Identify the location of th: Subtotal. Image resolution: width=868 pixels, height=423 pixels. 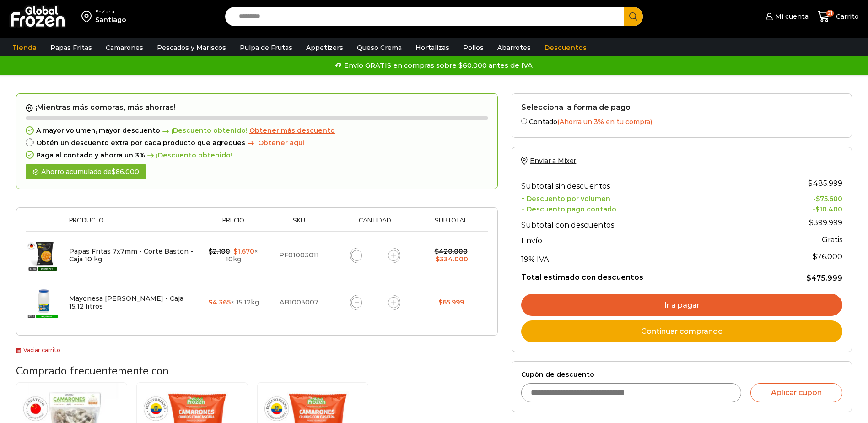
(451, 224).